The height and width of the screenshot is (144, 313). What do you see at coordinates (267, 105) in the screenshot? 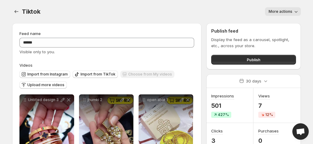
I see `p: 7` at bounding box center [267, 105].